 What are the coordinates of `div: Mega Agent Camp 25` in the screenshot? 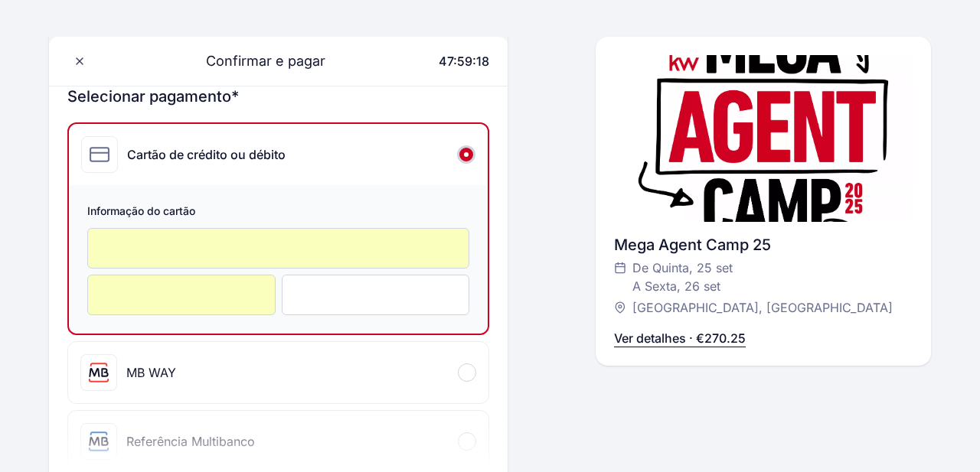 It's located at (763, 245).